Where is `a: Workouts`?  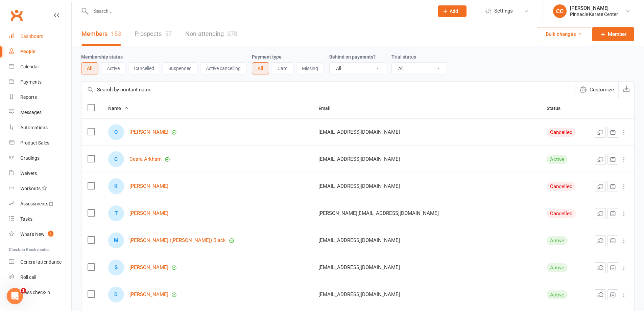
a: Workouts is located at coordinates (40, 188).